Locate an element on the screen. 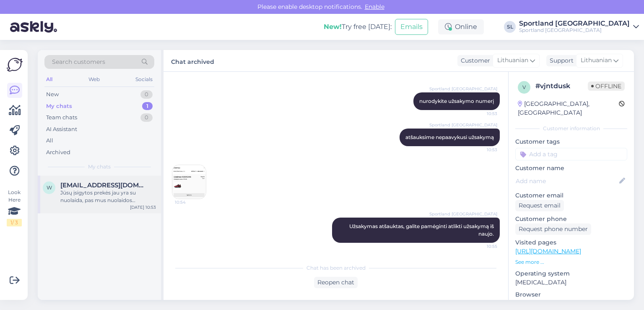 This screenshot has width=644, height=310. span: wandute7@gmail.com is located at coordinates (104, 185).